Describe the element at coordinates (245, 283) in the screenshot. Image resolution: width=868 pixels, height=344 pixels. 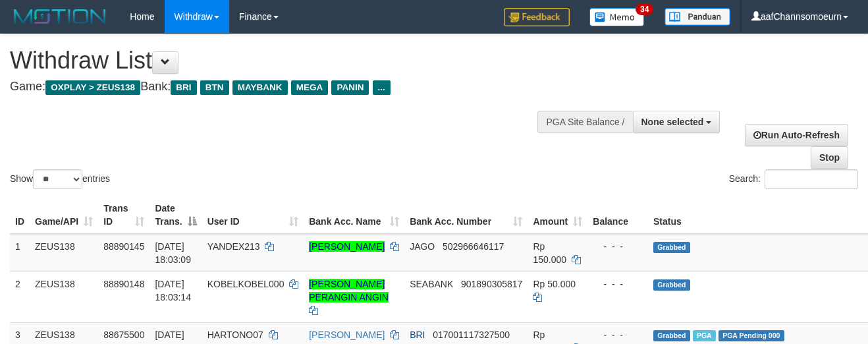
I see `span: KOBELKOBEL000` at that location.